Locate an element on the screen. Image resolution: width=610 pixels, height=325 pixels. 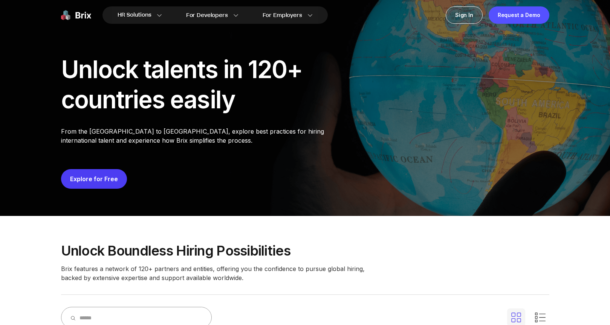
div: Sign In is located at coordinates (464, 15).